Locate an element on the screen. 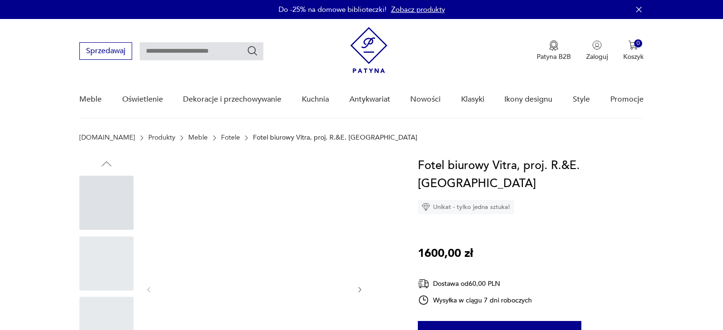  a: Fotele is located at coordinates (230, 138).